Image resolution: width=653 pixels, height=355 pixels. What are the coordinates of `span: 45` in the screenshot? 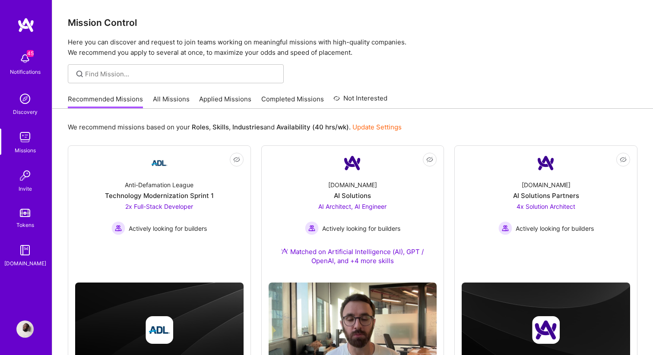 It's located at (30, 54).